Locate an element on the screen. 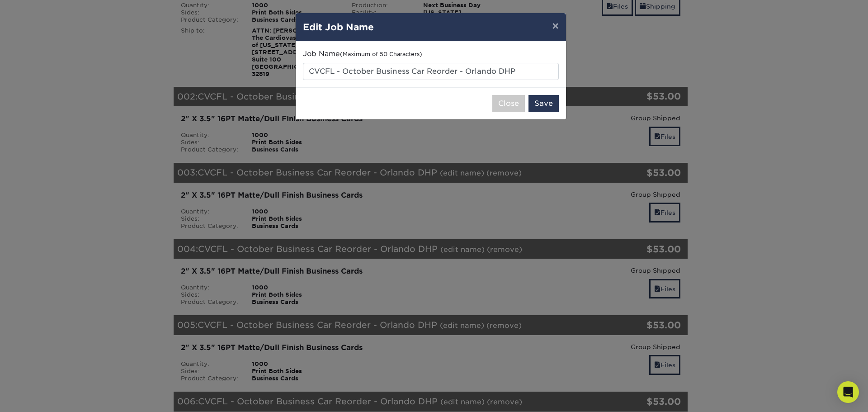  button: Close is located at coordinates (509, 104).